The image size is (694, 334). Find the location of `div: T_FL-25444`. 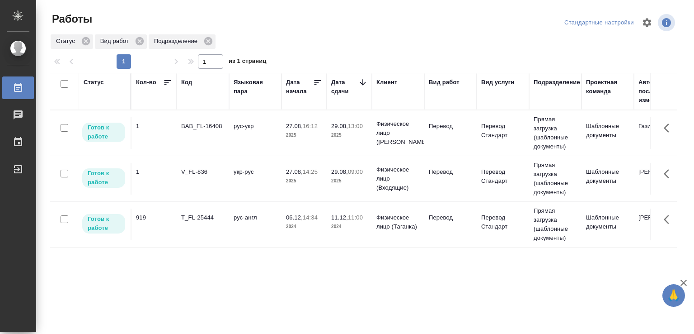

div: T_FL-25444 is located at coordinates (203, 217).